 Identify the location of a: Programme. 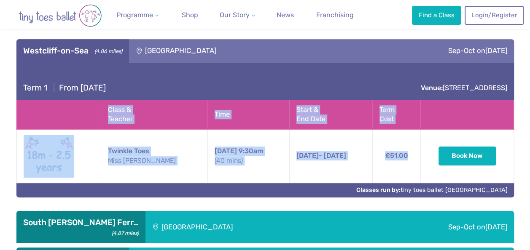
(137, 15).